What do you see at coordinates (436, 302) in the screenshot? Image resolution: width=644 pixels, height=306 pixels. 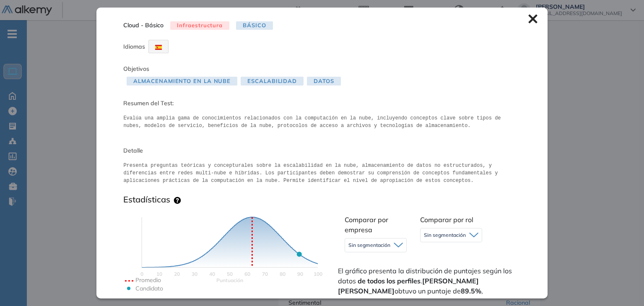 I see `strong: 90` at bounding box center [436, 302].